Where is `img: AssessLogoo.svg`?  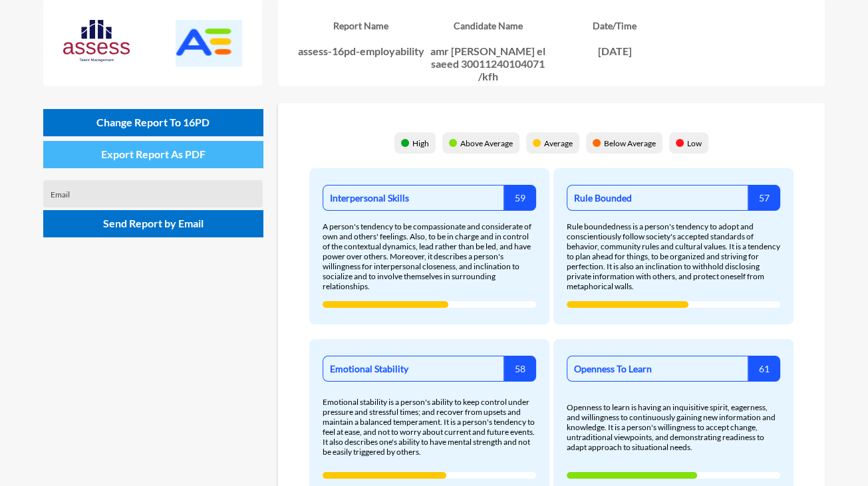 img: AssessLogoo.svg is located at coordinates (96, 40).